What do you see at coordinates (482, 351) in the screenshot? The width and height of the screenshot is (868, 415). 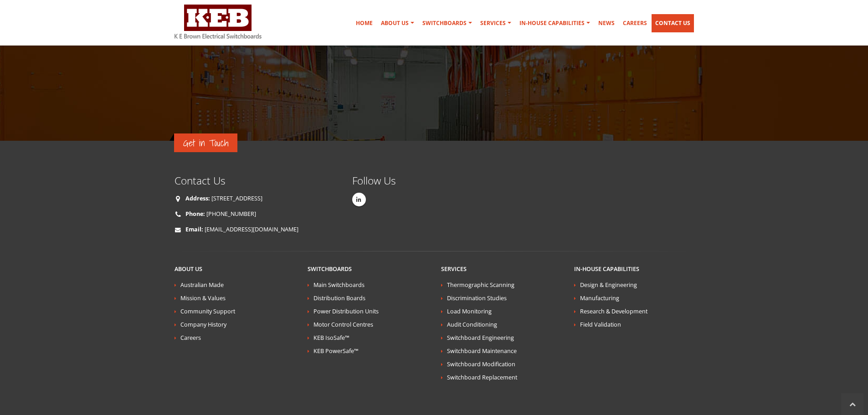 I see `a: Switchboard Maintenance` at bounding box center [482, 351].